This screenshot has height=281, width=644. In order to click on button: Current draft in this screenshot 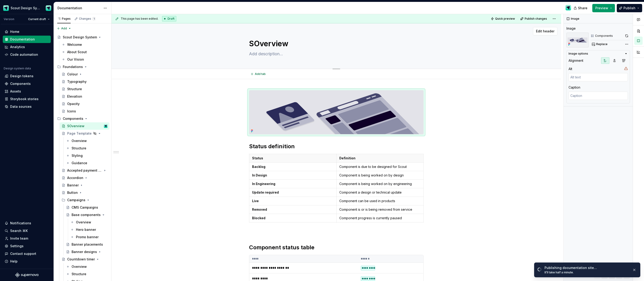, I will do `click(39, 19)`.